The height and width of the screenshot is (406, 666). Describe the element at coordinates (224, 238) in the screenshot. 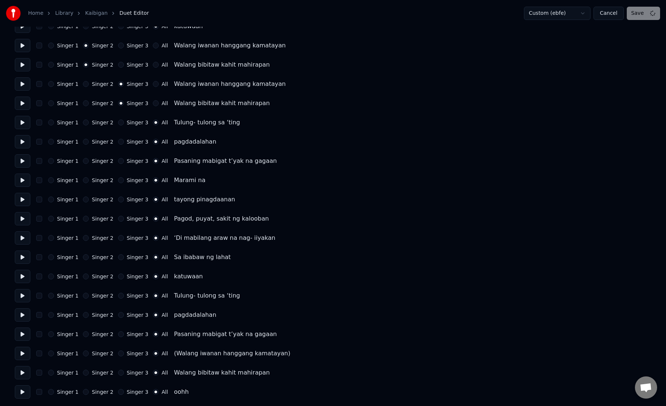

I see `div: ‘Di mabilang araw na nag- iiyakan` at that location.